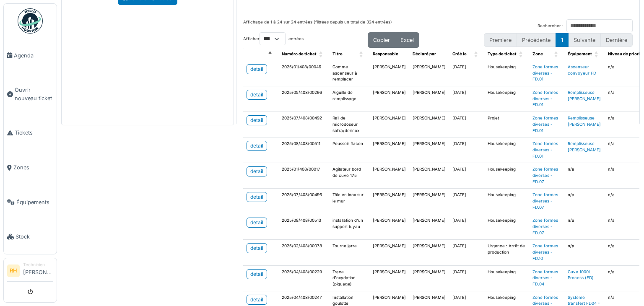  What do you see at coordinates (303, 176) in the screenshot?
I see `td: 2025/01/408/00017` at bounding box center [303, 176].